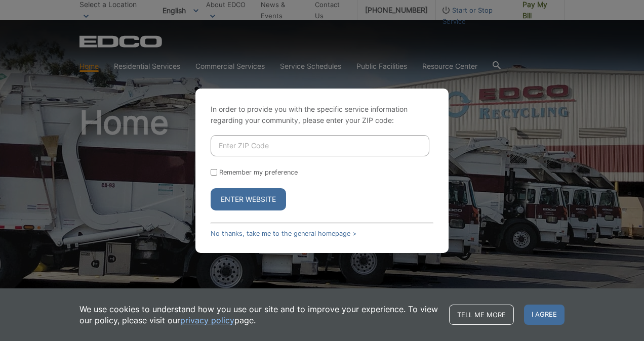 This screenshot has width=644, height=341. What do you see at coordinates (248, 199) in the screenshot?
I see `button: Enter Website` at bounding box center [248, 199].